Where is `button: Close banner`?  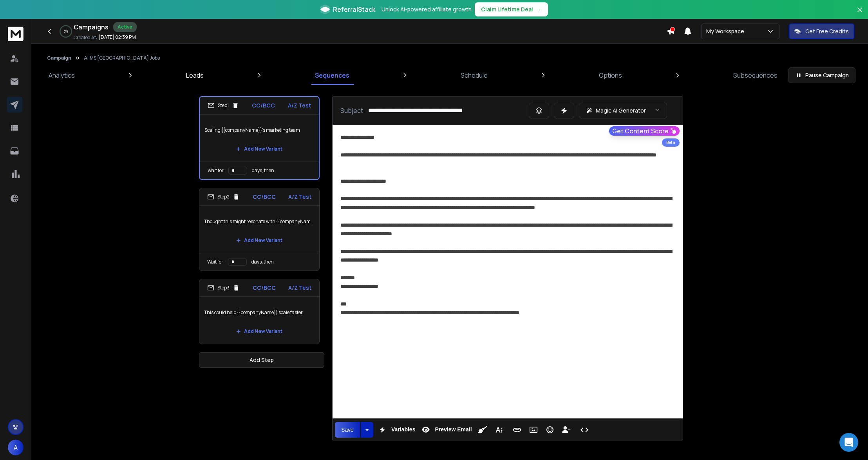
button: Close banner is located at coordinates (859, 14).